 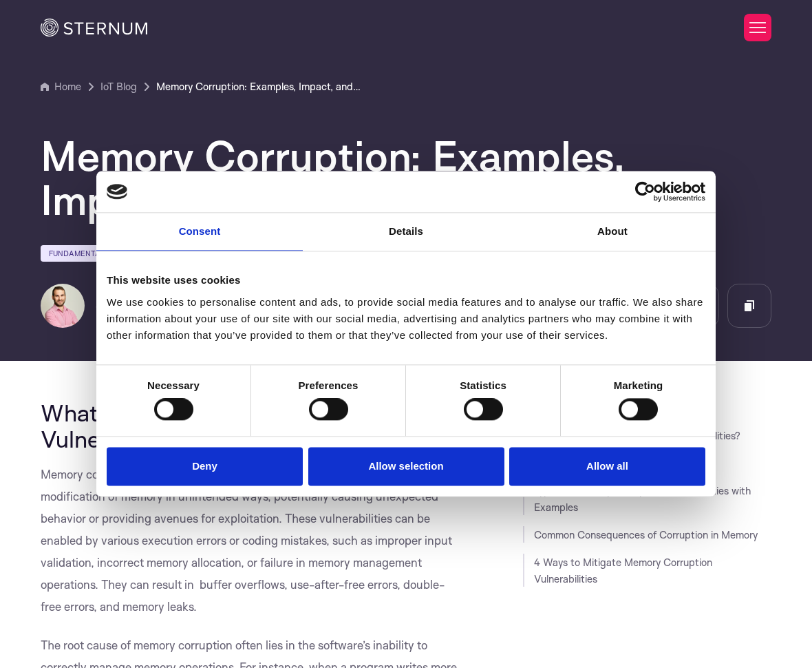 I want to click on a: Usercentrics Cookiebot - opens in a new window, so click(x=645, y=192).